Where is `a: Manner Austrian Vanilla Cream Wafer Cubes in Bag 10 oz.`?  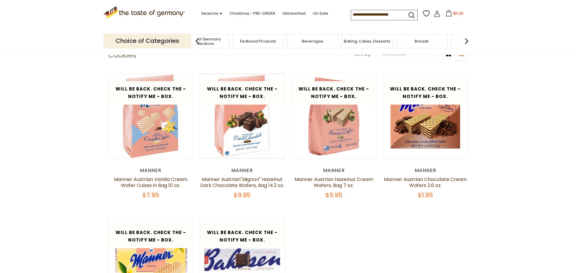
a: Manner Austrian Vanilla Cream Wafer Cubes in Bag 10 oz. is located at coordinates (151, 183).